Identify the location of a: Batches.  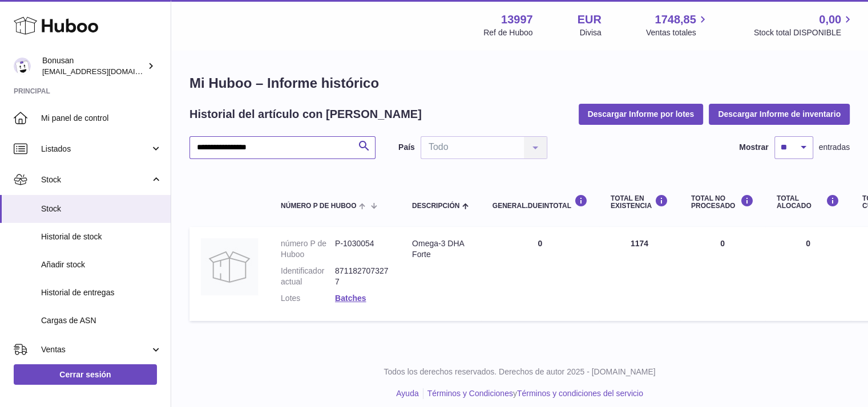
(350, 299).